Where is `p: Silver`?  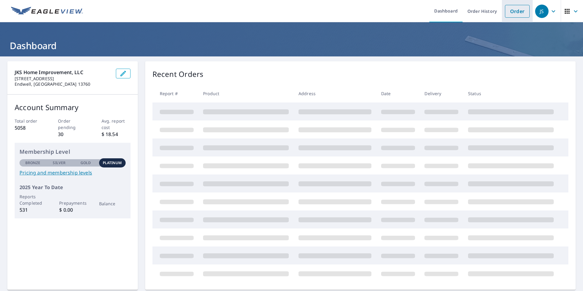
p: Silver is located at coordinates (59, 163).